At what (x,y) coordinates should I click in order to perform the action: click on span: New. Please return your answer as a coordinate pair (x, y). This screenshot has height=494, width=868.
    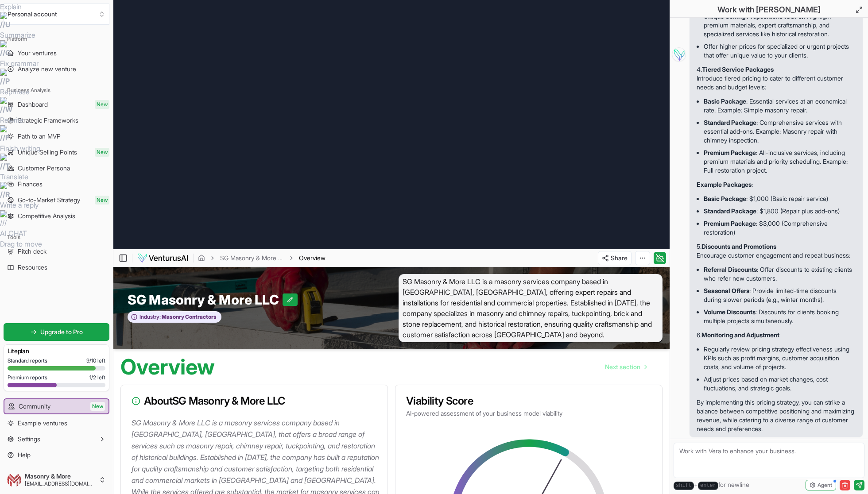
    Looking at the image, I should click on (97, 407).